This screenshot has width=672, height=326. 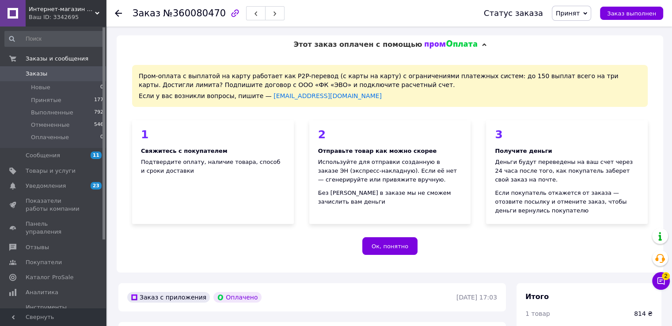 I want to click on span: 23, so click(x=96, y=185).